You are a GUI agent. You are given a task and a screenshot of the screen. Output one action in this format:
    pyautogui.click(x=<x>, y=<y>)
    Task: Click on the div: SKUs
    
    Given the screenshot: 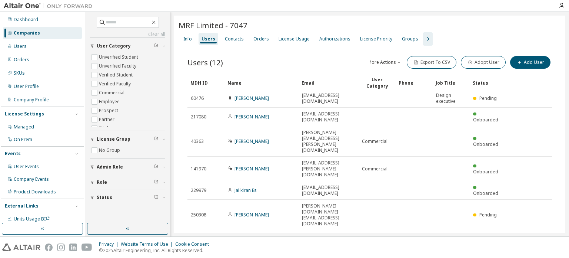 What is the action you would take?
    pyautogui.click(x=19, y=73)
    